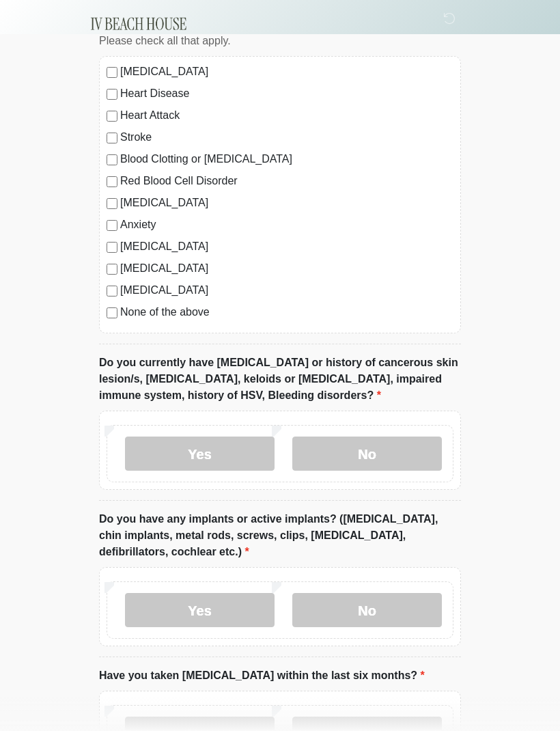 The image size is (560, 731). I want to click on label: Red Blood Cell Disorder, so click(287, 181).